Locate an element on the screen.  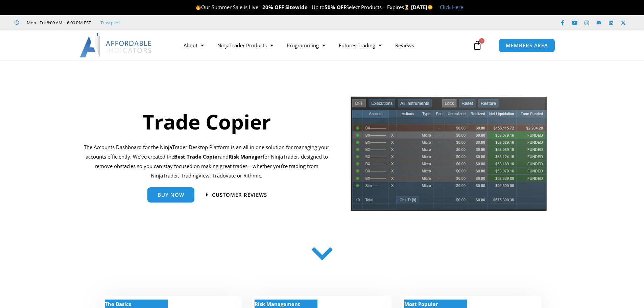
strong: Most Popular is located at coordinates (421, 304).